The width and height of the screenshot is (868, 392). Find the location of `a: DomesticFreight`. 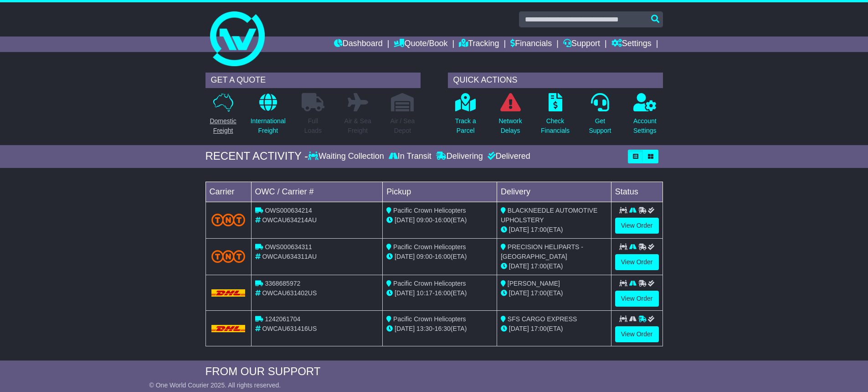

a: DomesticFreight is located at coordinates (223, 116).